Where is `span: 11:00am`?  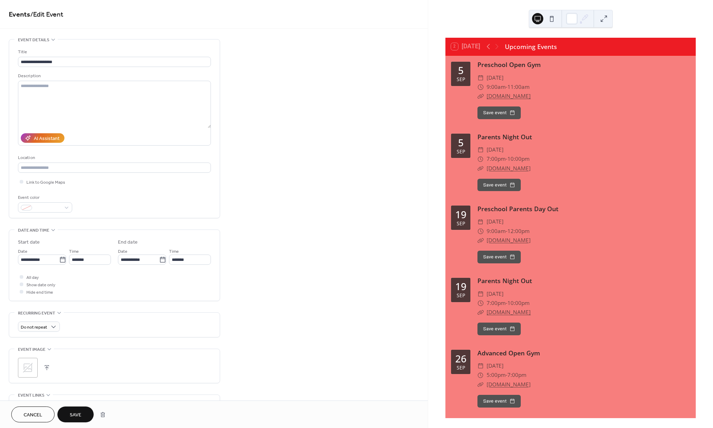
span: 11:00am is located at coordinates (518, 87).